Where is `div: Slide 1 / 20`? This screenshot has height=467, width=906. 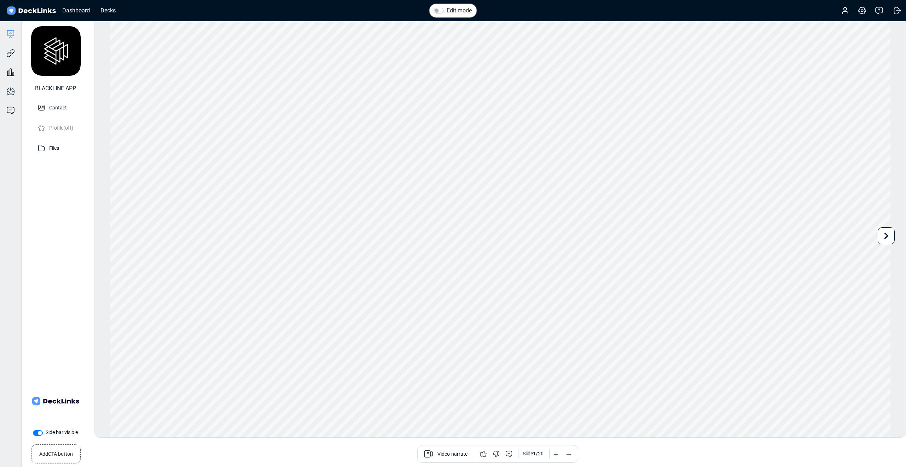
div: Slide 1 / 20 is located at coordinates (533, 453).